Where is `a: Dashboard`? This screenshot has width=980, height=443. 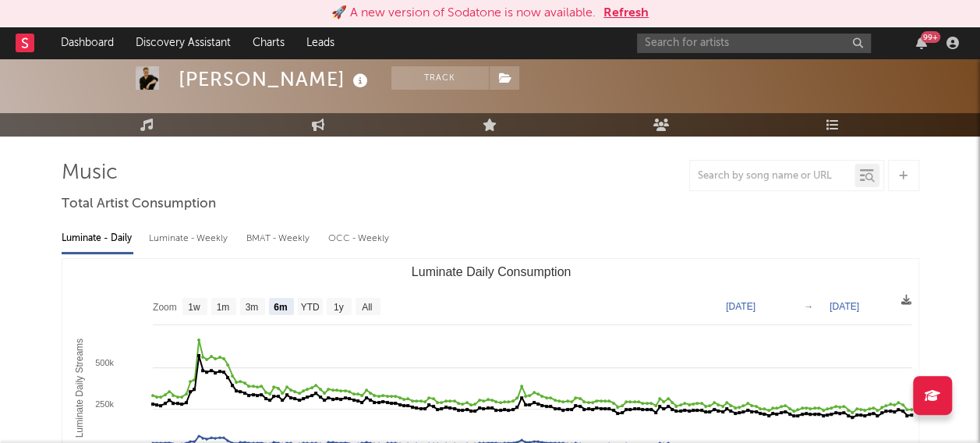 a: Dashboard is located at coordinates (88, 43).